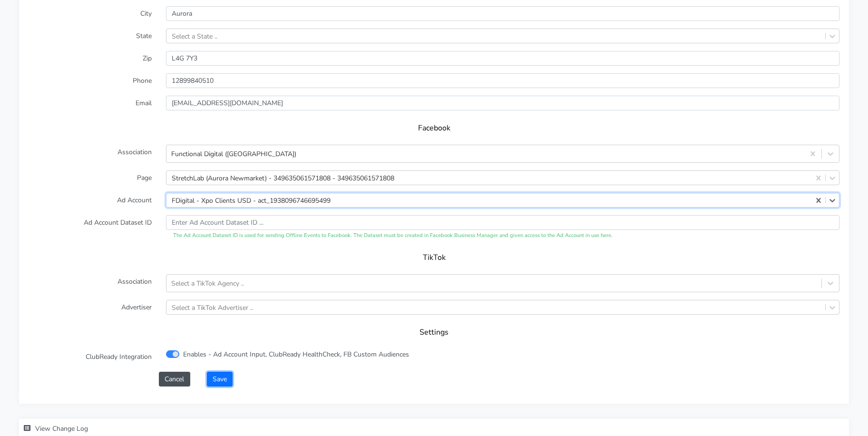 The image size is (868, 436). I want to click on label: City, so click(90, 13).